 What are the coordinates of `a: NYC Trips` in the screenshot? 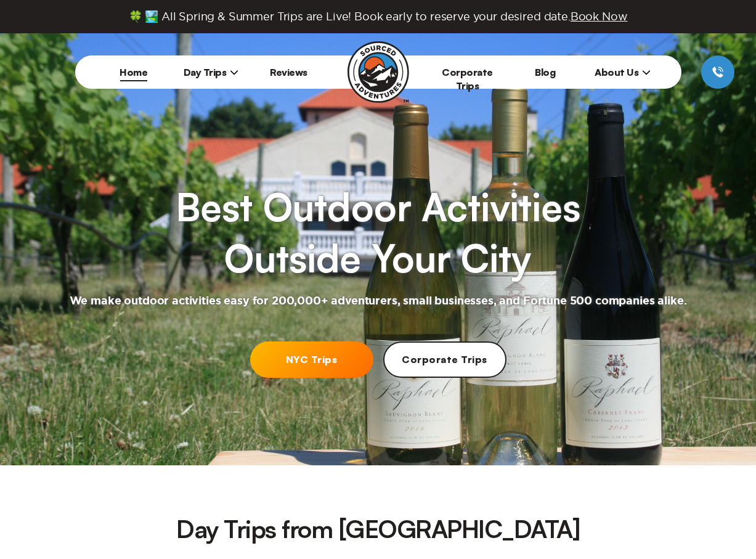 It's located at (312, 359).